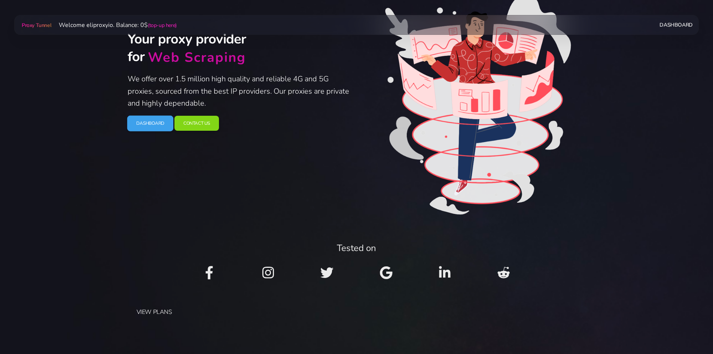 The width and height of the screenshot is (713, 354). What do you see at coordinates (115, 25) in the screenshot?
I see `span: Welcome eliproxyio. Balance: 0$` at bounding box center [115, 25].